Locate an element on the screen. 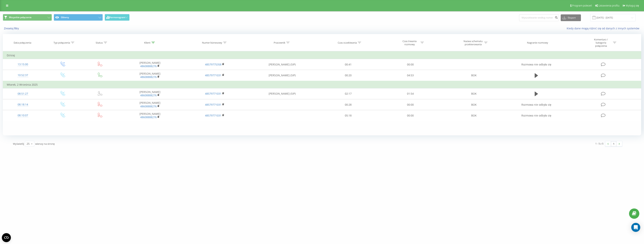 This screenshot has height=244, width=644. button: Zresetuj filtry is located at coordinates (12, 29).